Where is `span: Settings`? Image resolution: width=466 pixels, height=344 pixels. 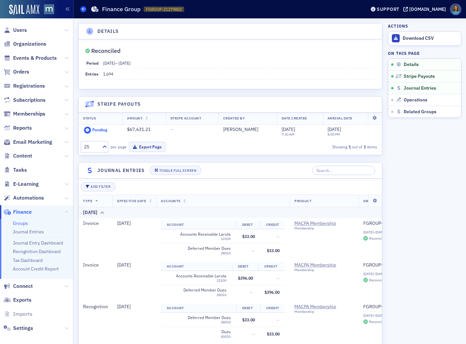
span: Settings is located at coordinates (23, 328).